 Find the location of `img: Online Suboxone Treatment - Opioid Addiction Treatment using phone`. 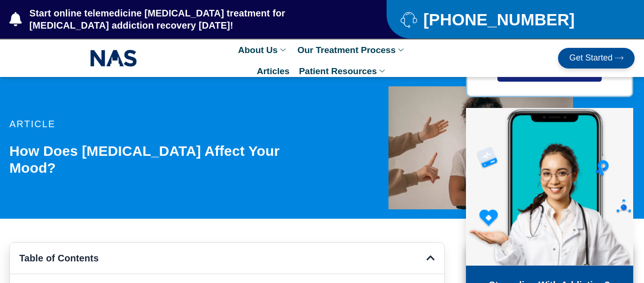

img: Online Suboxone Treatment - Opioid Addiction Treatment using phone is located at coordinates (549, 187).